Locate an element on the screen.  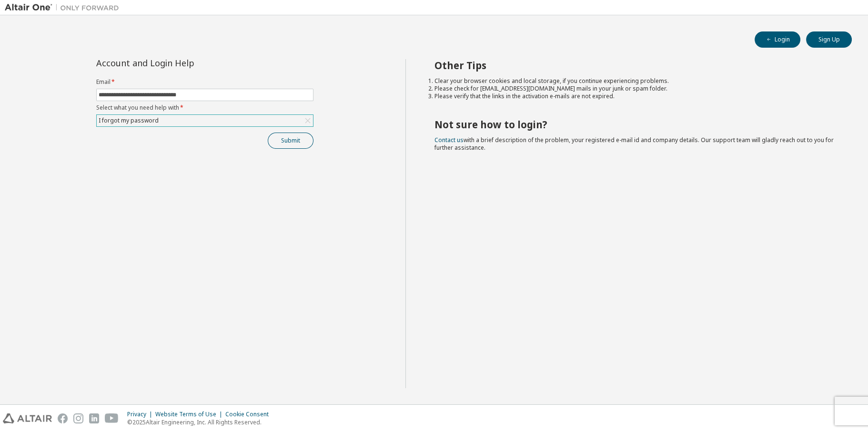
a: Contact us is located at coordinates (449, 139).